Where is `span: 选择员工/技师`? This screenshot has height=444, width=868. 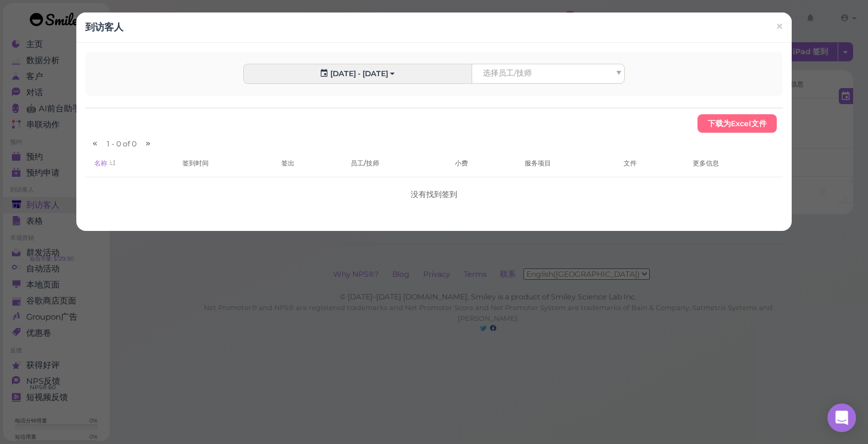
span: 选择员工/技师 is located at coordinates (550, 73).